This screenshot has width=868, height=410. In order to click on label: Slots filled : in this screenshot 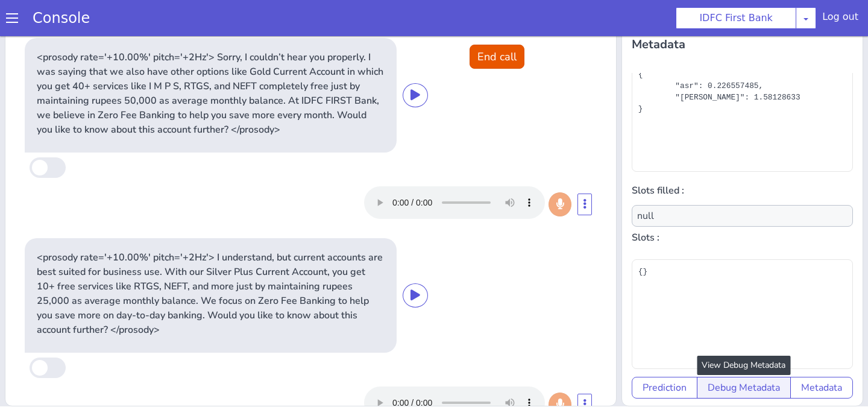, I will do `click(742, 158)`.